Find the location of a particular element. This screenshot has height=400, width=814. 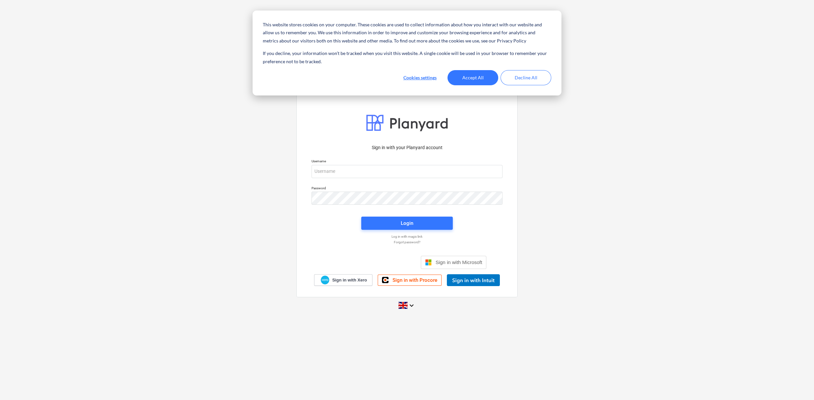

button: Decline All is located at coordinates (526, 78).